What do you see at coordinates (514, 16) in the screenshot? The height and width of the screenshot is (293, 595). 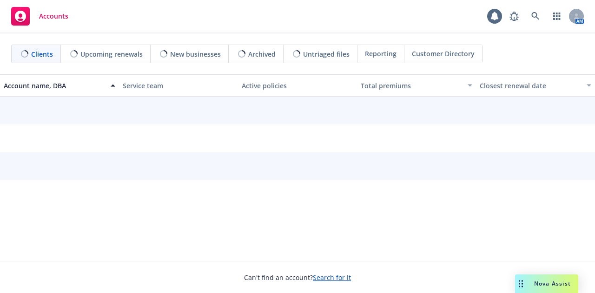 I see `a: Report a Bug` at bounding box center [514, 16].